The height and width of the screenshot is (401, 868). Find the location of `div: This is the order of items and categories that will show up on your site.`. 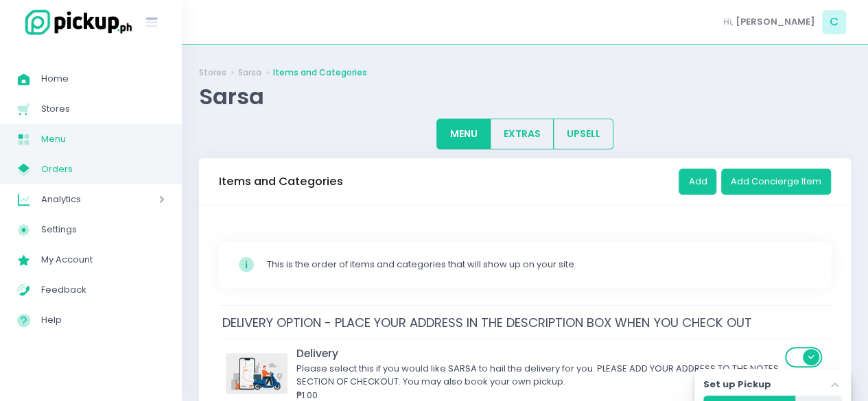

div: This is the order of items and categories that will show up on your site. is located at coordinates (539, 265).